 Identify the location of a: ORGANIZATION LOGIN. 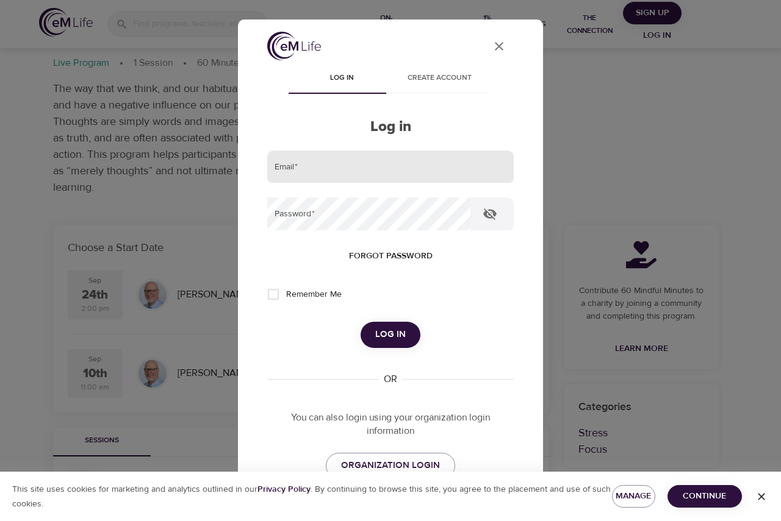
(390, 466).